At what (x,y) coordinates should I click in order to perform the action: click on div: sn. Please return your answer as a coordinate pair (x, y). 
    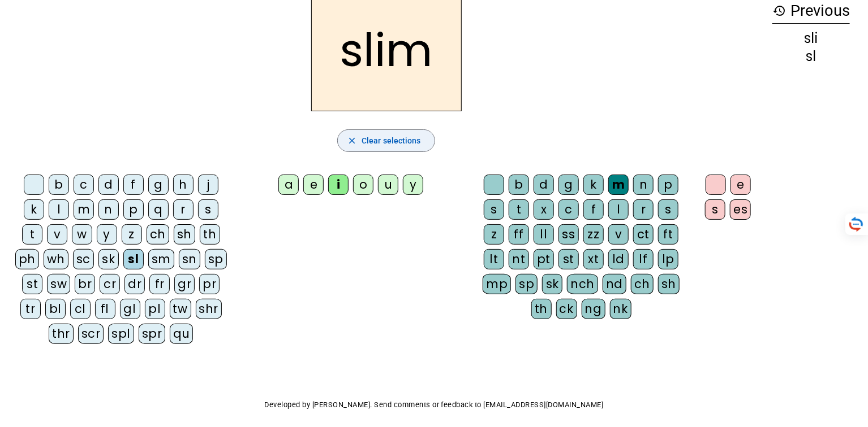
    Looking at the image, I should click on (190, 260).